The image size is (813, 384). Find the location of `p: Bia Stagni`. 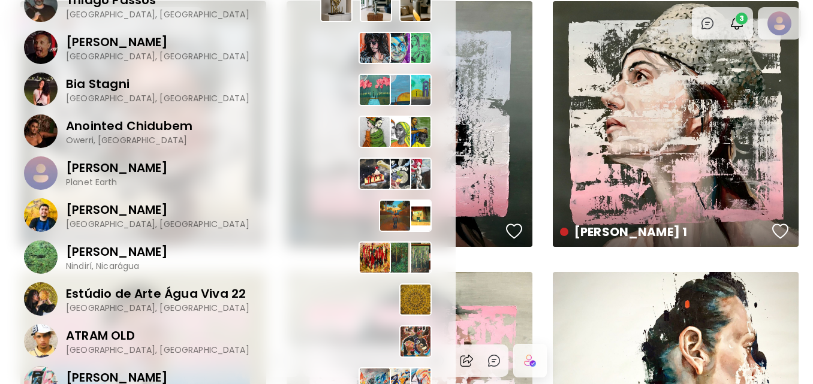

p: Bia Stagni is located at coordinates (158, 84).